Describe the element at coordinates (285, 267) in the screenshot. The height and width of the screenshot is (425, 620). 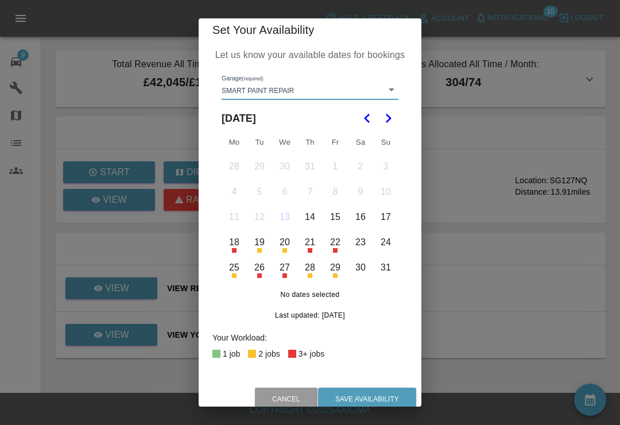
I see `button: Wednesday, August 27th, 2025` at that location.